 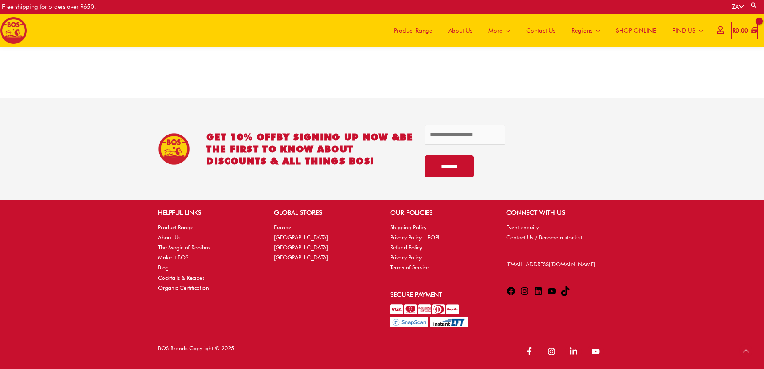 What do you see at coordinates (410, 267) in the screenshot?
I see `a: Terms of Service` at bounding box center [410, 267].